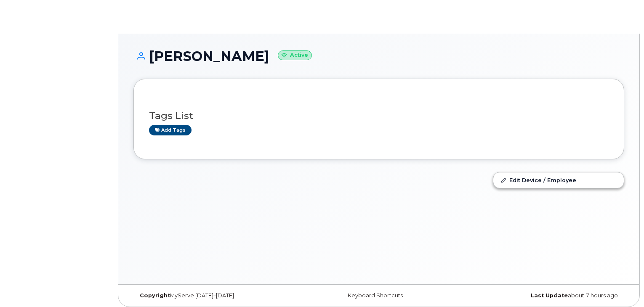 The height and width of the screenshot is (307, 644). I want to click on h3: Tags List, so click(379, 116).